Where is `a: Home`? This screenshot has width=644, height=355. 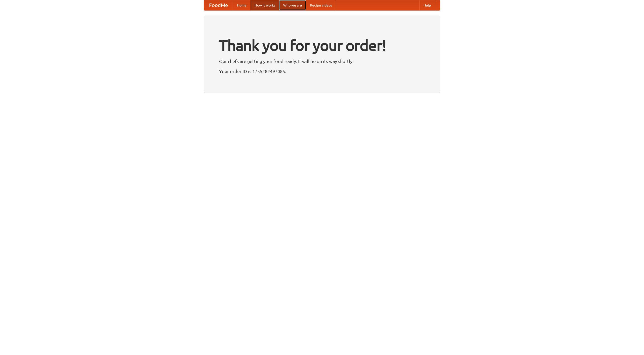 a: Home is located at coordinates (242, 5).